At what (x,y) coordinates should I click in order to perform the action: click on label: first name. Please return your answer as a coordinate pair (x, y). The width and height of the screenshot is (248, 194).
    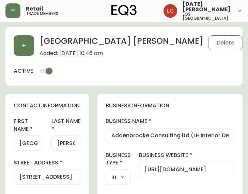
    Looking at the image, I should click on (28, 125).